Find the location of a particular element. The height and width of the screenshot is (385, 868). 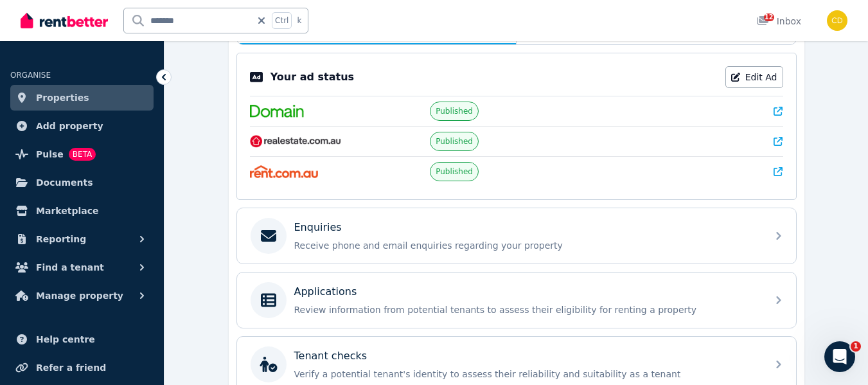

p: Enquiries is located at coordinates (318, 228).